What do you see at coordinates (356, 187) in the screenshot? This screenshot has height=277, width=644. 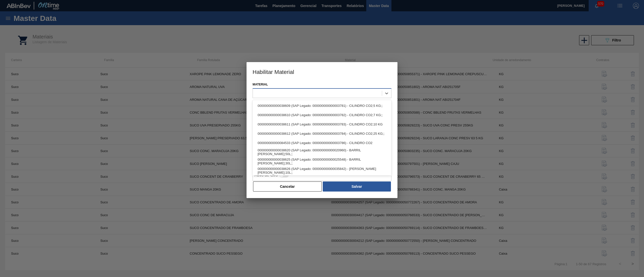 I see `button: Salvar` at bounding box center [356, 187].